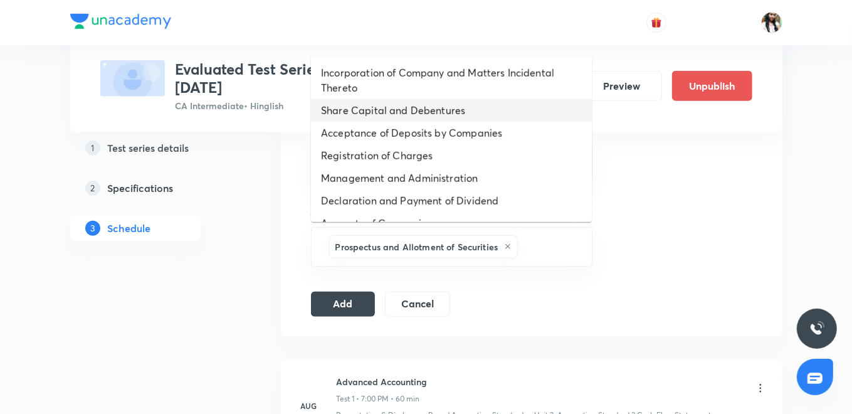 Image resolution: width=852 pixels, height=414 pixels. What do you see at coordinates (622, 86) in the screenshot?
I see `button: Preview` at bounding box center [622, 86].